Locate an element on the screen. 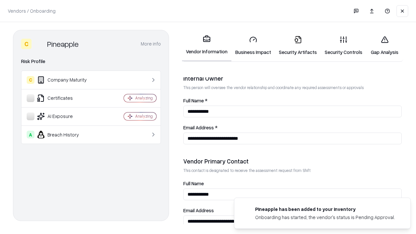  div: Company Maturity is located at coordinates (65, 80).